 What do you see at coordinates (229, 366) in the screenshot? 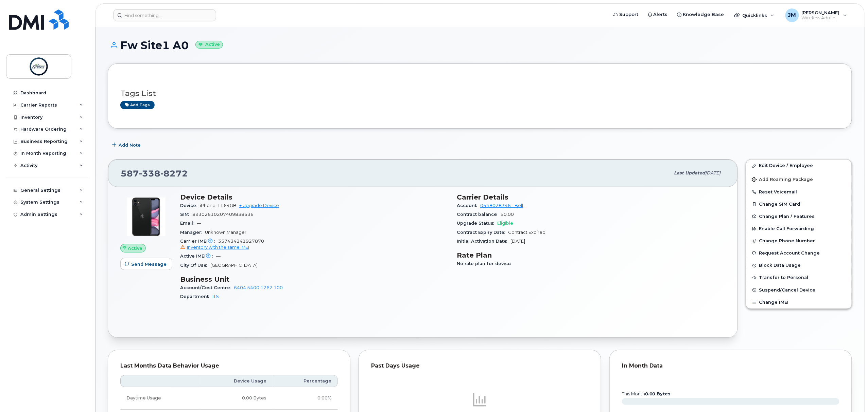
I see `div: Last Months Data Behavior Usage` at bounding box center [229, 366].